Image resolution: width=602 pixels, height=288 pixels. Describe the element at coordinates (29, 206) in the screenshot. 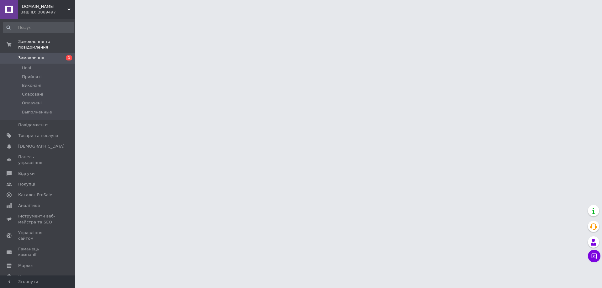

I see `span: Аналітика` at that location.